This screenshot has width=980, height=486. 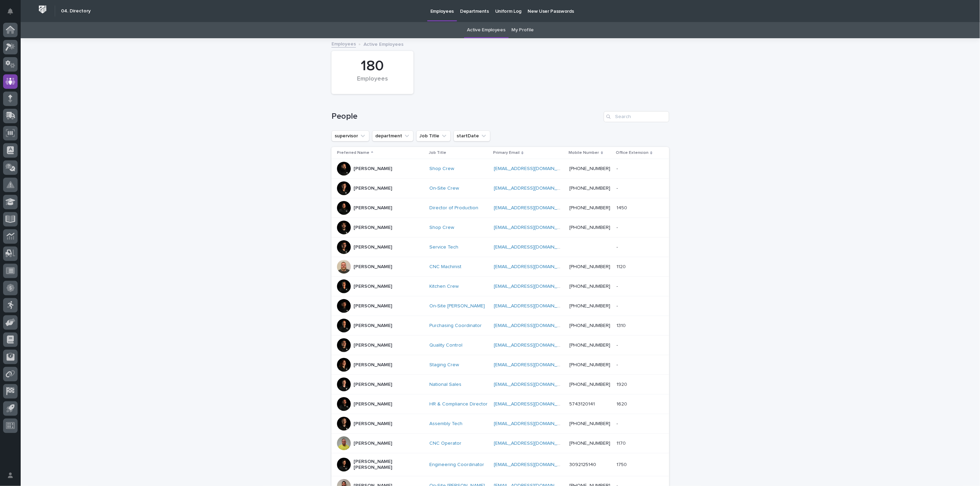 I want to click on a: CNC Machinist, so click(x=446, y=267).